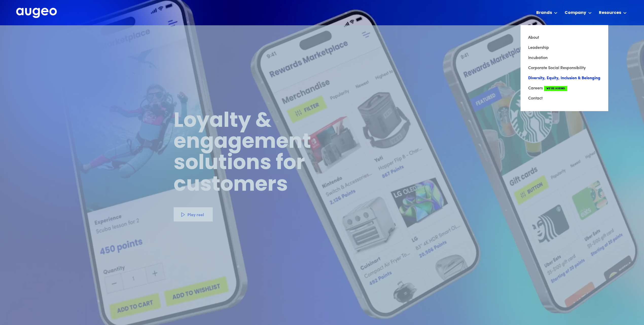 This screenshot has width=644, height=325. What do you see at coordinates (564, 68) in the screenshot?
I see `a: Corporate Social Responsibility` at bounding box center [564, 68].